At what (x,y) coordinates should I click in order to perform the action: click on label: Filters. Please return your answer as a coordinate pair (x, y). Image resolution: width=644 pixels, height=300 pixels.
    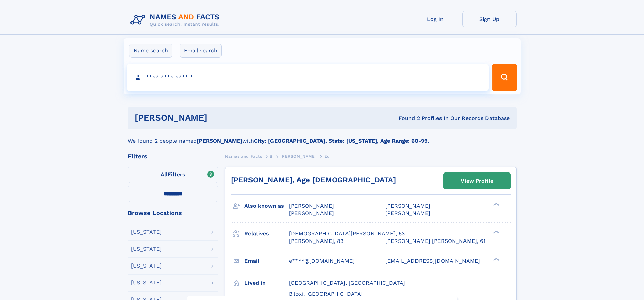
    Looking at the image, I should click on (173, 175).